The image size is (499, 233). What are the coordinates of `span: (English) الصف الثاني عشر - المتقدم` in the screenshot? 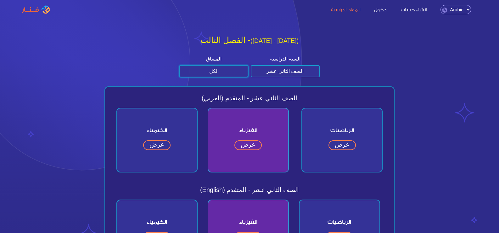 It's located at (250, 189).